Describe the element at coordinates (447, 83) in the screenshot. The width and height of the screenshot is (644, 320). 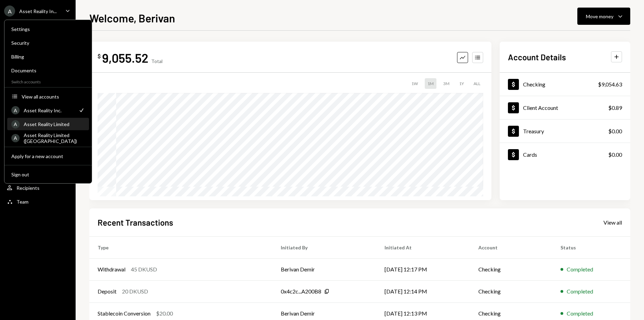
I see `div: 3M` at that location.